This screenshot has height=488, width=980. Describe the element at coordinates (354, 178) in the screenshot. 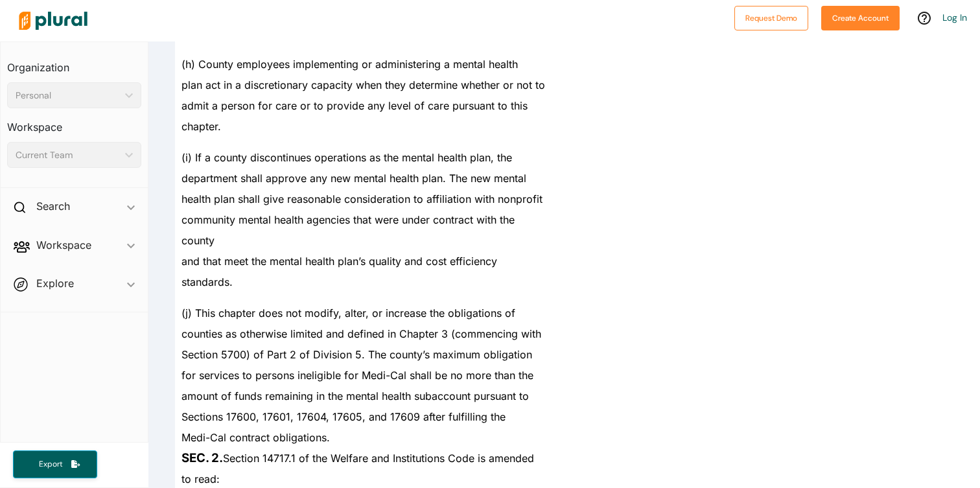

I see `span: department shall approve any new mental health plan. The new mental` at that location.